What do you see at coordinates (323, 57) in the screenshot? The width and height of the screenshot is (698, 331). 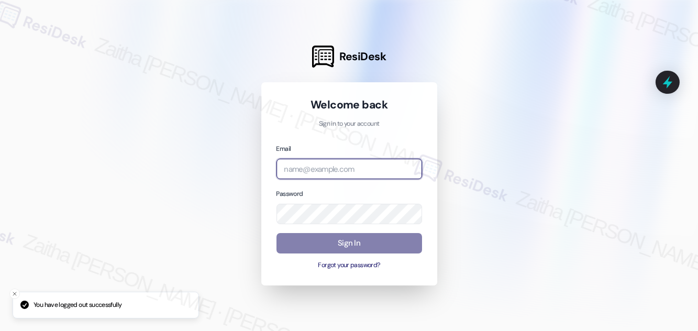 I see `img: ResiDesk Logo` at bounding box center [323, 57].